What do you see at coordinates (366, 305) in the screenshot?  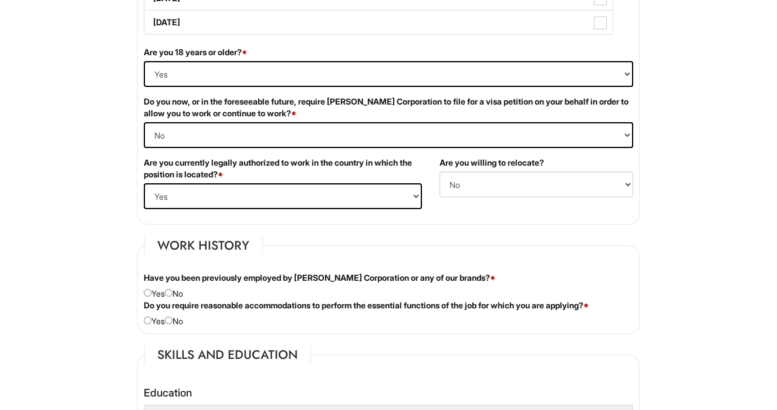 I see `label: Do you require reasonable accommodations to perform the essential functions of the job for which ...` at bounding box center [366, 305].